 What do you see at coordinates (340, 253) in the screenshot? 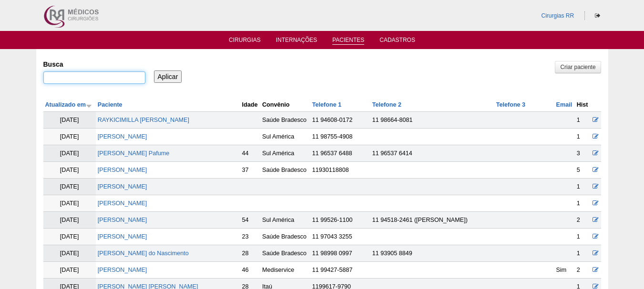
I see `td: 11 98998 0997` at bounding box center [340, 253].